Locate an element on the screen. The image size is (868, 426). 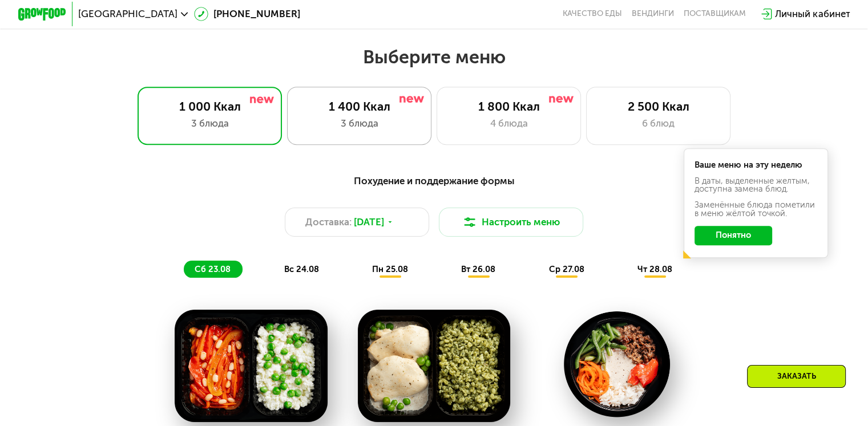
div: Похудение и поддержание формы is located at coordinates (433, 181).